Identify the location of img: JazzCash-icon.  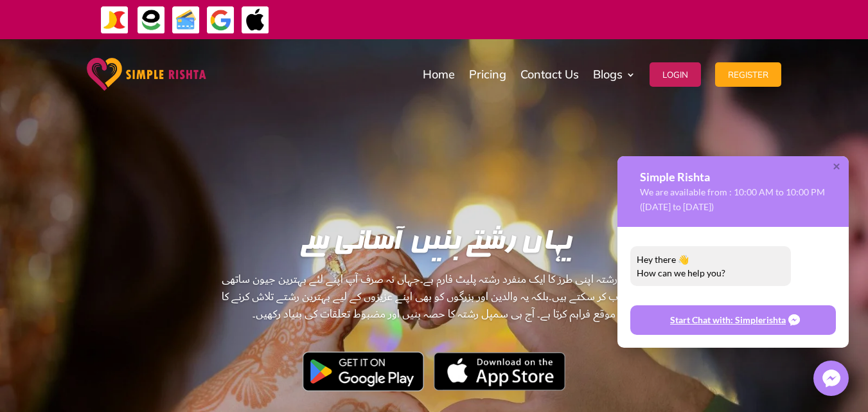
(114, 20).